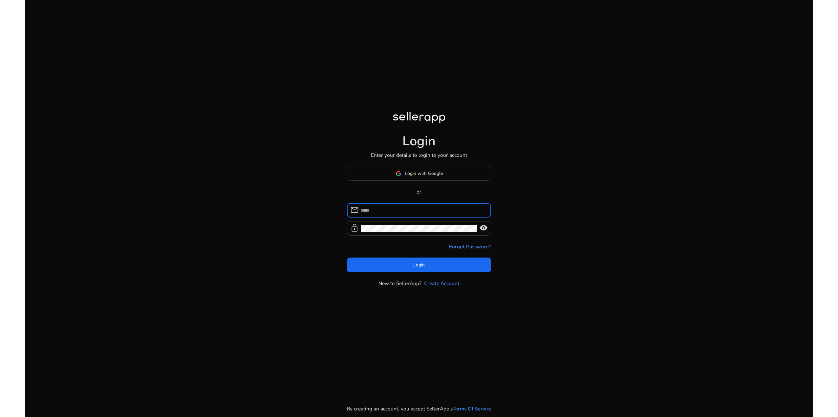 Image resolution: width=838 pixels, height=417 pixels. I want to click on button: Login, so click(419, 265).